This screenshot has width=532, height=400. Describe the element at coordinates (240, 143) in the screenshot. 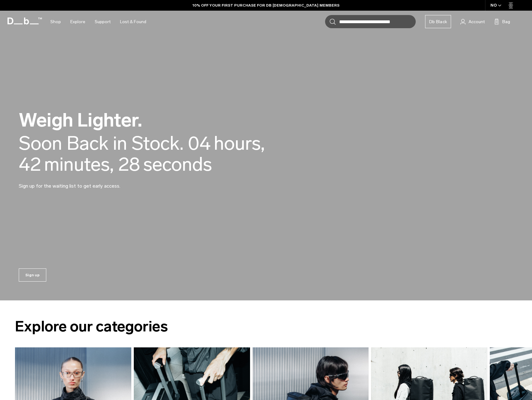

I see `span: hours,` at that location.